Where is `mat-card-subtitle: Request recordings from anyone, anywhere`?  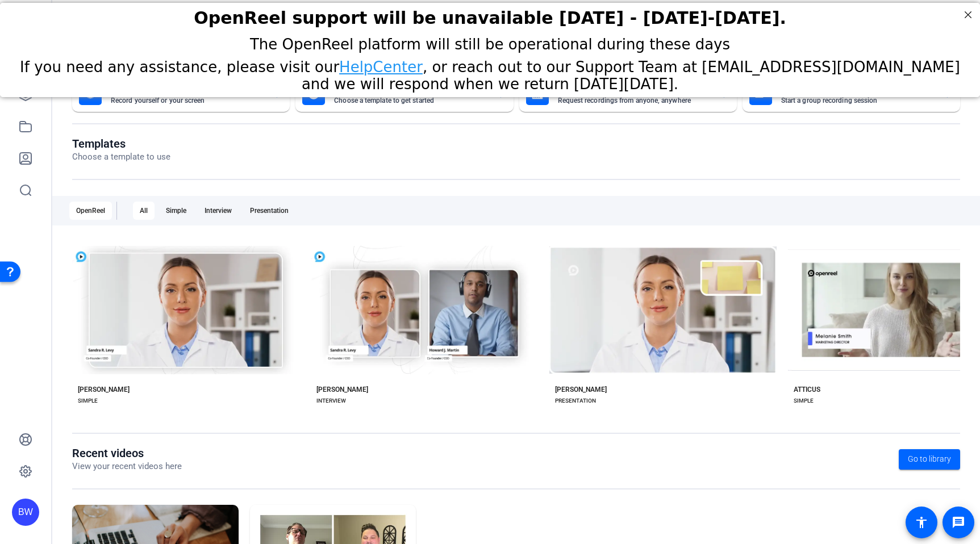
mat-card-subtitle: Request recordings from anyone, anywhere is located at coordinates (634, 100).